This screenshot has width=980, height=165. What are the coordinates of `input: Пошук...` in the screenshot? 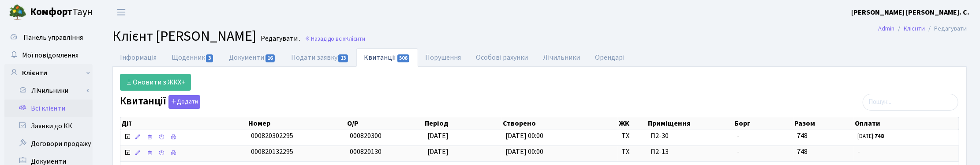 It's located at (910, 102).